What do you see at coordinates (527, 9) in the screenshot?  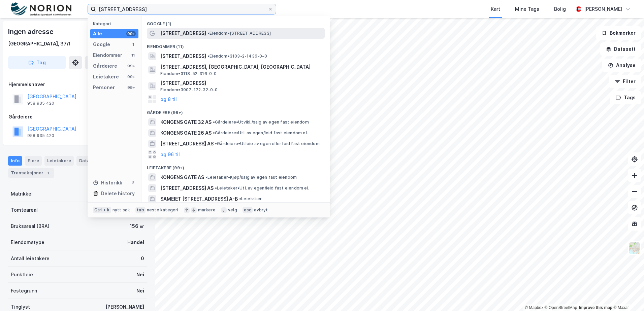 I see `div: Mine Tags` at bounding box center [527, 9].